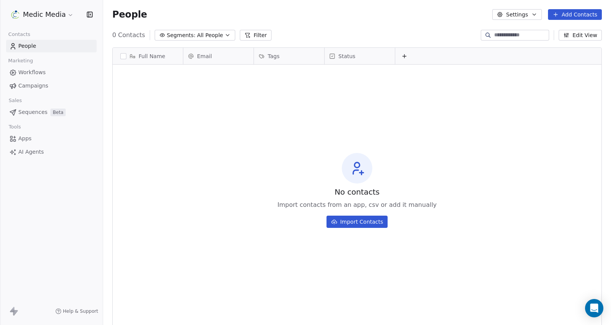 The width and height of the screenshot is (611, 325). What do you see at coordinates (15, 127) in the screenshot?
I see `span: Tools` at bounding box center [15, 127].